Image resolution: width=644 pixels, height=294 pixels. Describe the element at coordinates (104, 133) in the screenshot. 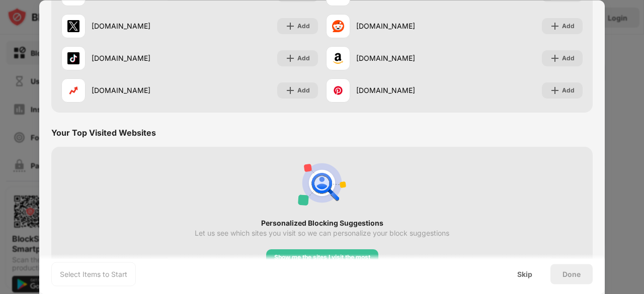

I see `div: Your Top Visited Websites` at that location.